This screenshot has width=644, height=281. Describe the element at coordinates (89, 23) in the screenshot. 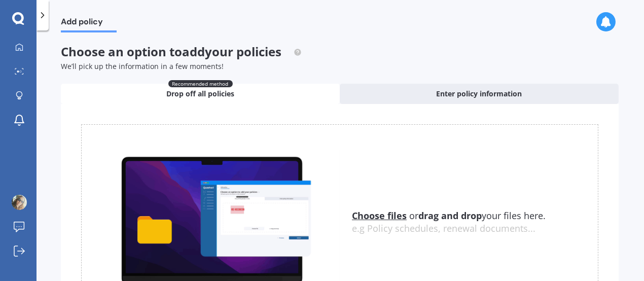

I see `span: Add policy` at that location.